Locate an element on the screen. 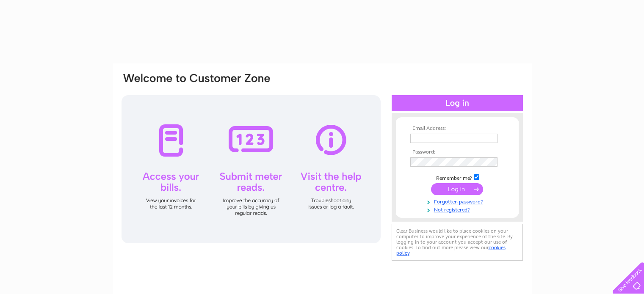 Image resolution: width=644 pixels, height=294 pixels. a: cookies policy is located at coordinates (451, 250).